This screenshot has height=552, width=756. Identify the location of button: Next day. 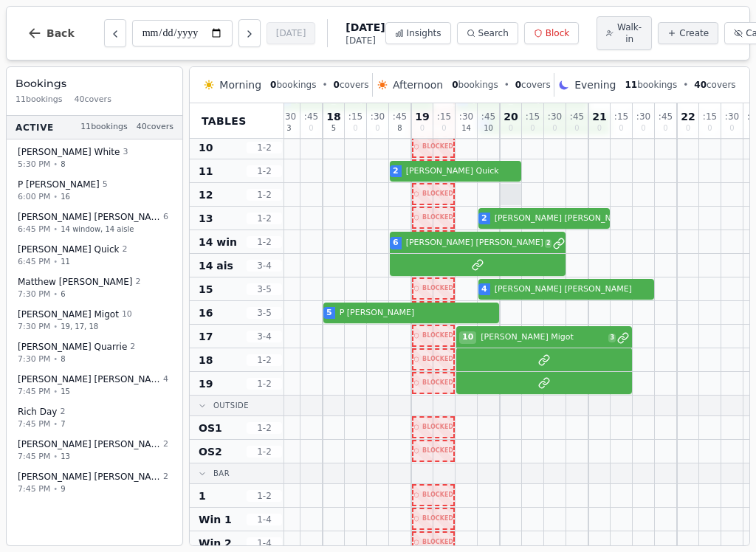
(250, 33).